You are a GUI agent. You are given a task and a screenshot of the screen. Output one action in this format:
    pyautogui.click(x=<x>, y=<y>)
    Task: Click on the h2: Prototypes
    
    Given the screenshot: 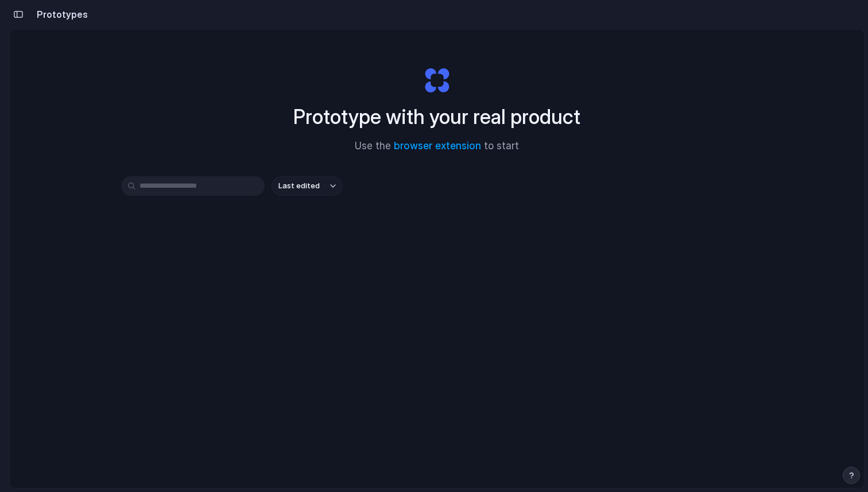 What is the action you would take?
    pyautogui.click(x=60, y=14)
    